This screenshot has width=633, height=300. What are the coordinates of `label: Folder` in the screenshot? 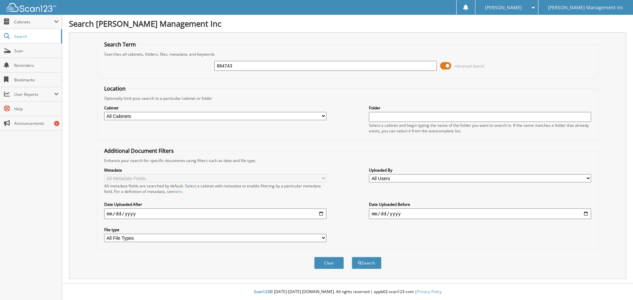 It's located at (480, 108).